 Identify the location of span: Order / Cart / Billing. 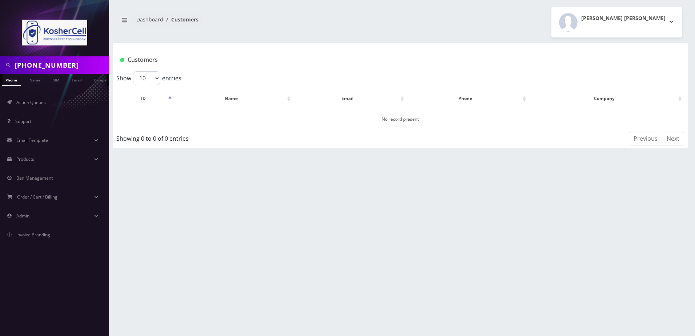
(37, 197).